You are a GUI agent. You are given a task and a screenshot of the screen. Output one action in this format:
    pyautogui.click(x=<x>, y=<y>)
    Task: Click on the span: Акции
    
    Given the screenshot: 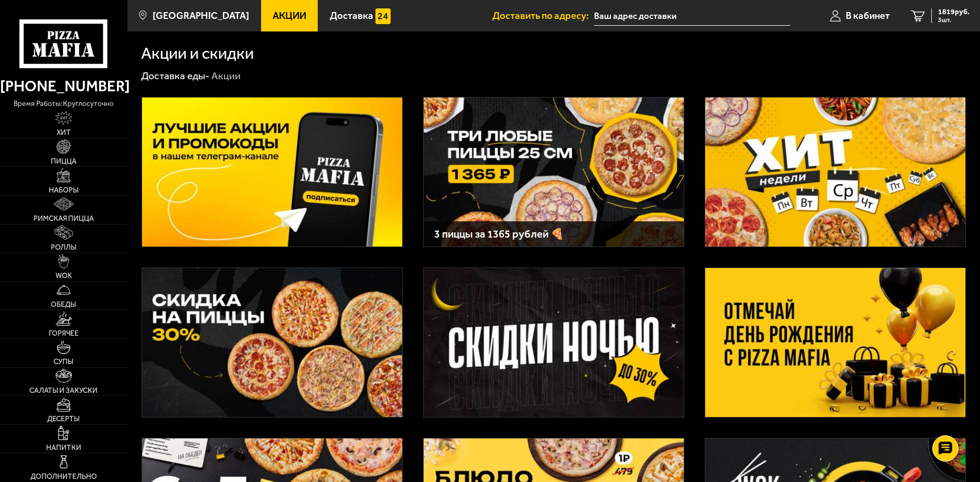 What is the action you would take?
    pyautogui.click(x=290, y=16)
    